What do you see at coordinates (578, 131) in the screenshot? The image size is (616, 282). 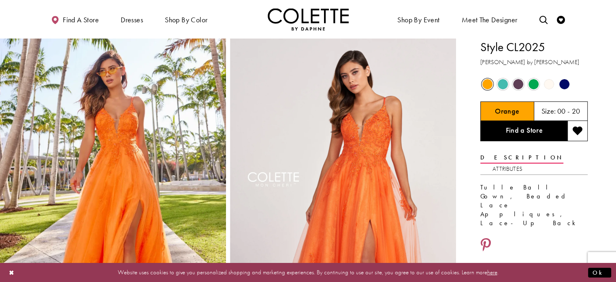 I see `button: Add to wishlist` at bounding box center [578, 131].